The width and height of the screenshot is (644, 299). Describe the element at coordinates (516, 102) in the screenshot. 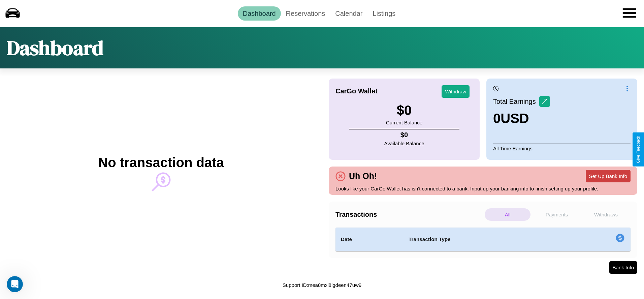

I see `p: Total Earnings` at that location.